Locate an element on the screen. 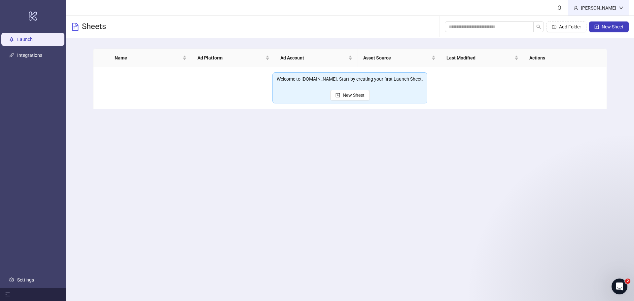 The image size is (634, 301). span: menu-fold is located at coordinates (8, 294).